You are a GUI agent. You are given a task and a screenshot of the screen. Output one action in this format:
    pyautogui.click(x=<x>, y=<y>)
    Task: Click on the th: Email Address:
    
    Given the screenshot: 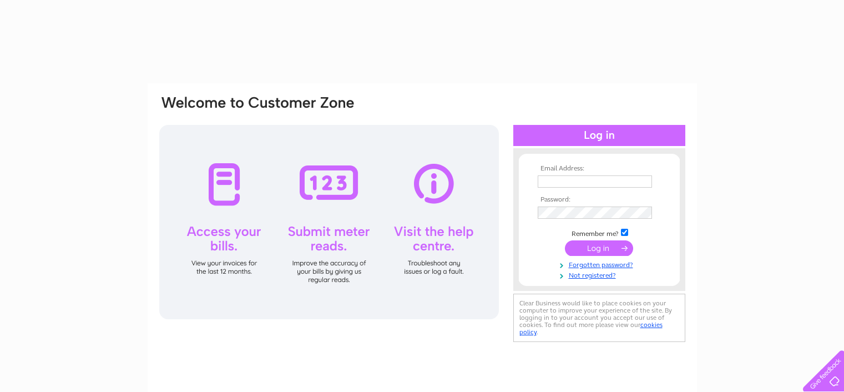 What is the action you would take?
    pyautogui.click(x=599, y=169)
    